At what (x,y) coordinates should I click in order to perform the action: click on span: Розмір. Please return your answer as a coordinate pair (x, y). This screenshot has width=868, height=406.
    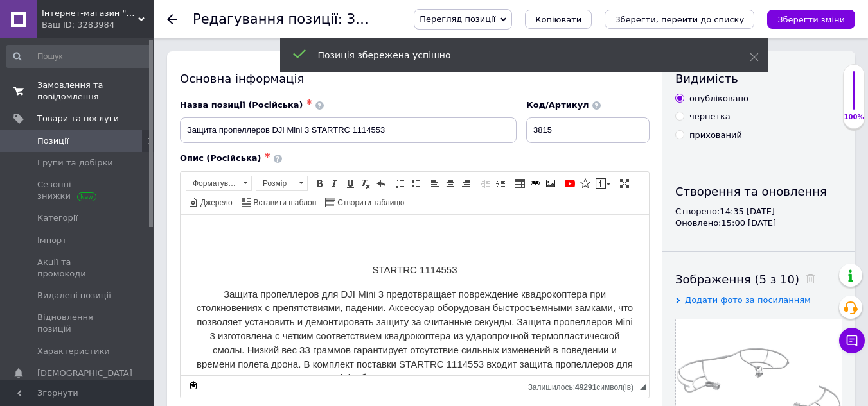
    Looking at the image, I should click on (276, 183).